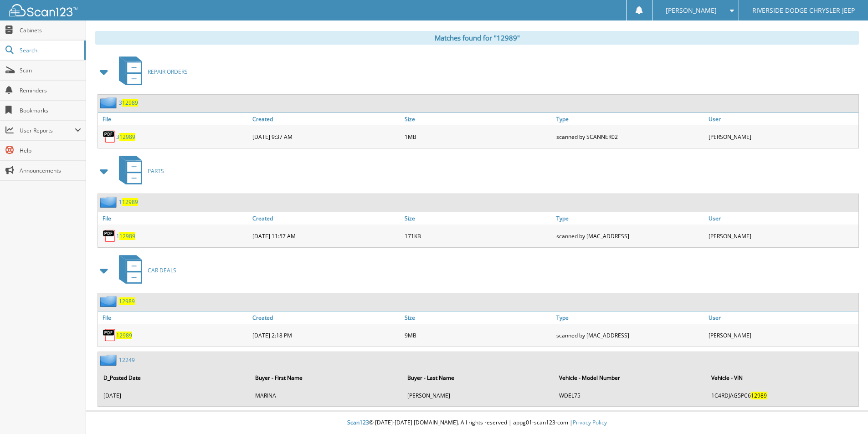 The height and width of the screenshot is (434, 868). What do you see at coordinates (478, 336) in the screenshot?
I see `div: 9MB` at bounding box center [478, 336].